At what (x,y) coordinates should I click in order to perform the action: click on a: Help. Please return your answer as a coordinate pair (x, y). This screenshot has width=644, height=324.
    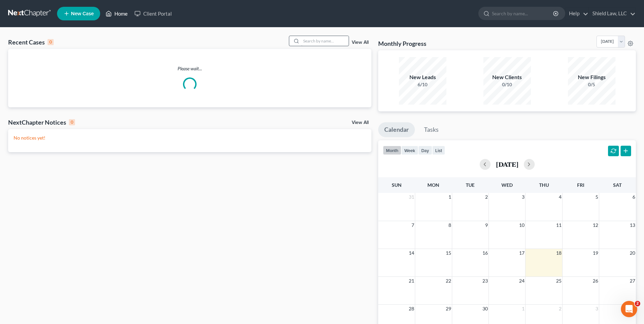
    Looking at the image, I should click on (577, 14).